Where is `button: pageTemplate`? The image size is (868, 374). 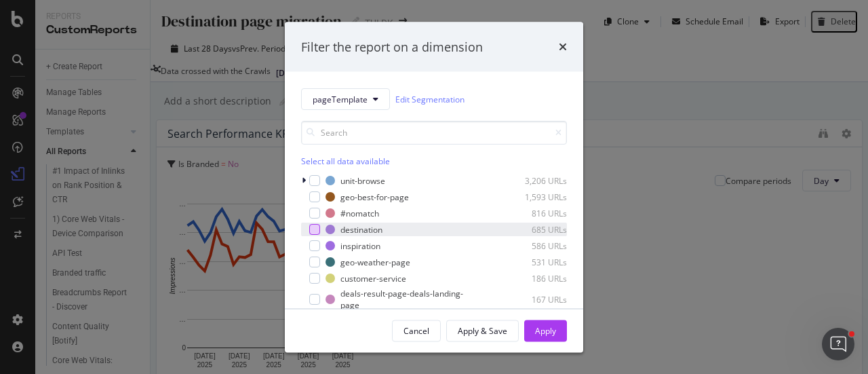
button: pageTemplate is located at coordinates (345, 99).